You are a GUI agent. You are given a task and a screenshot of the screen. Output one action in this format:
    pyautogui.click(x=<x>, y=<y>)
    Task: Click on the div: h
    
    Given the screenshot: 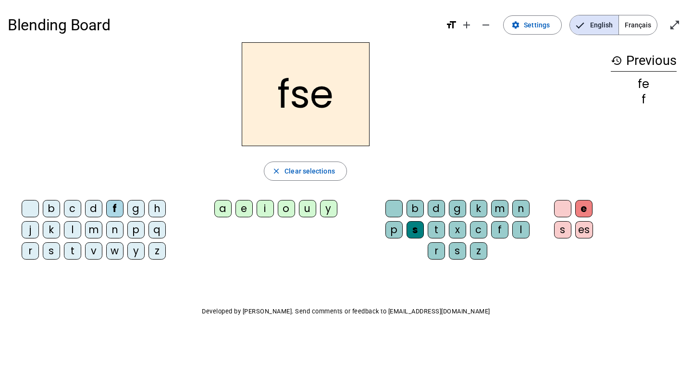 What is the action you would take?
    pyautogui.click(x=157, y=209)
    